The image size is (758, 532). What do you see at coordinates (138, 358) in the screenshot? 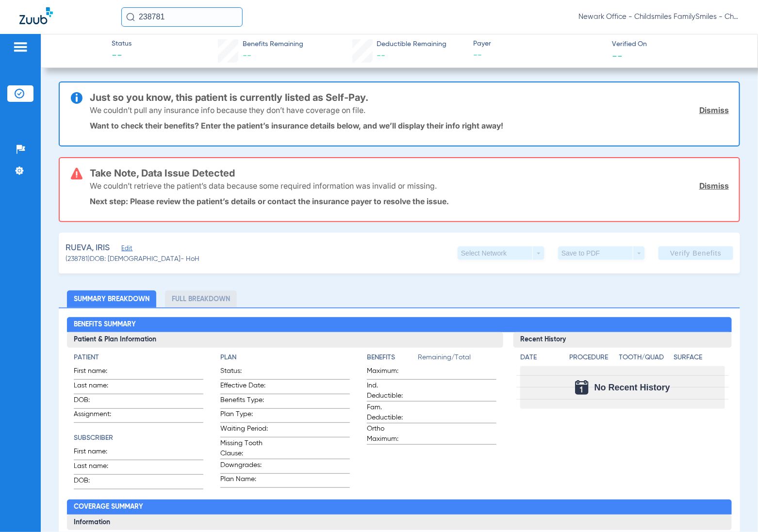
I see `h4: Patient` at bounding box center [138, 358].